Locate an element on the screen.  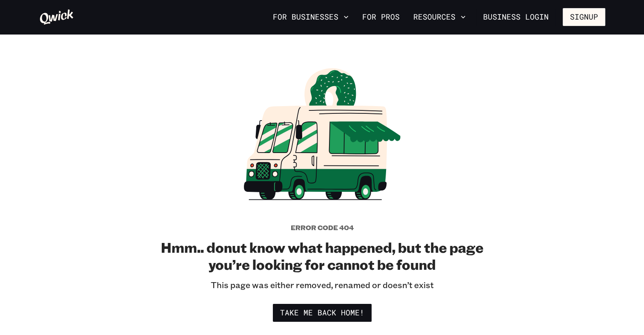
p: This page was either removed, renamed or doesn’t exist is located at coordinates (322, 285).